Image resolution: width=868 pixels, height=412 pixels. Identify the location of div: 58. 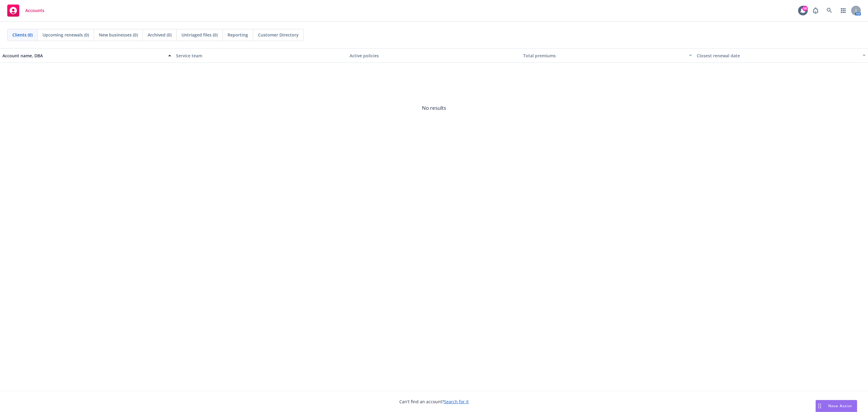
(805, 8).